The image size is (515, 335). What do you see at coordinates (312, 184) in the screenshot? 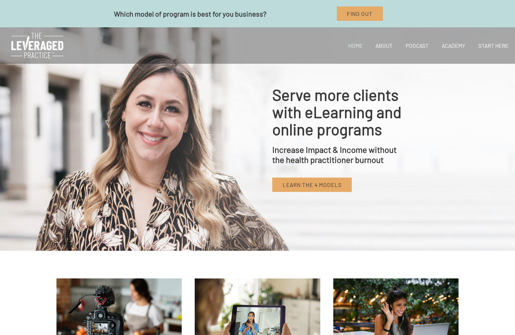
I see `a: Learn the 4 models` at bounding box center [312, 184].